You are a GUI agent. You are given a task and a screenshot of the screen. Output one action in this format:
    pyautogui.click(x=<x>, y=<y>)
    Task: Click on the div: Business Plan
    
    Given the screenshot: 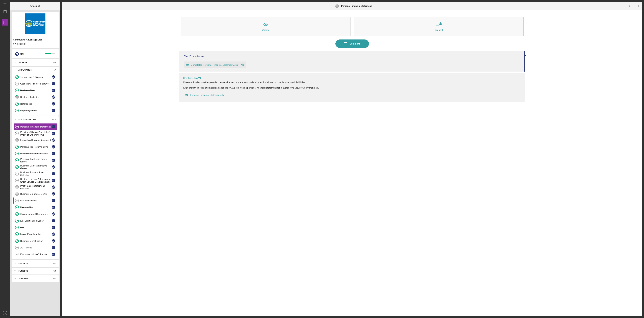 What is the action you would take?
    pyautogui.click(x=36, y=90)
    